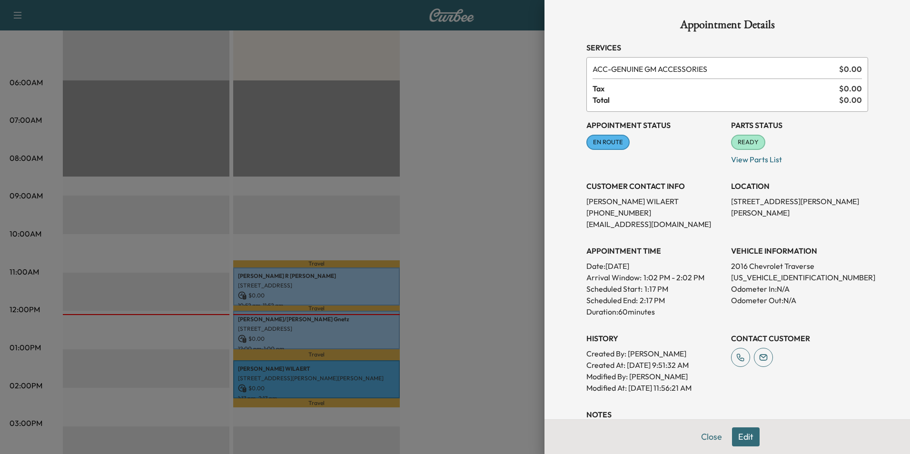 The image size is (910, 454). I want to click on p: View Parts List, so click(799, 158).